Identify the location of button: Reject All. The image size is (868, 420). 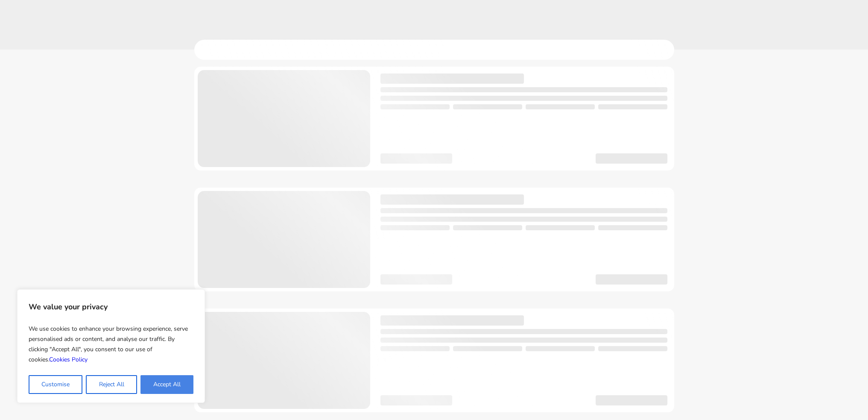
(111, 385).